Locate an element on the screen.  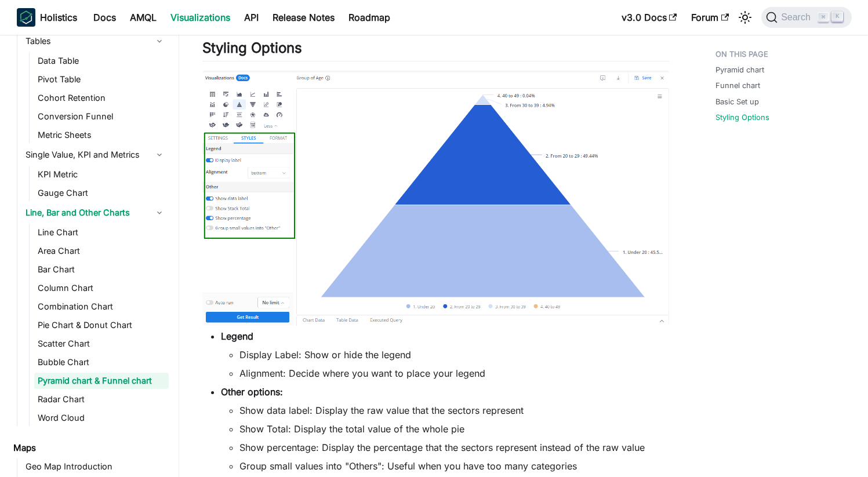
a: v3.0 Docs is located at coordinates (650, 17).